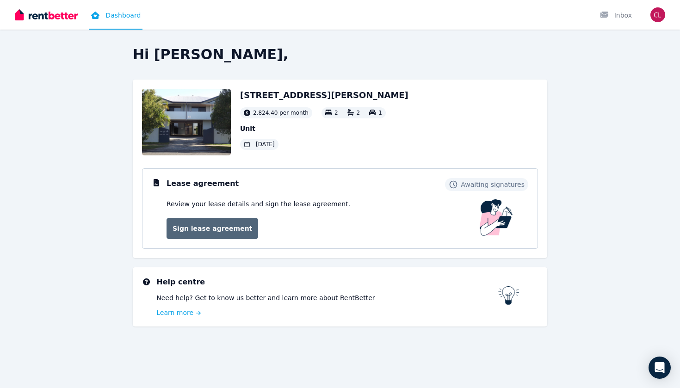 Image resolution: width=680 pixels, height=388 pixels. I want to click on p: Need help? Get to know us better and learn more about RentBetter, so click(327, 298).